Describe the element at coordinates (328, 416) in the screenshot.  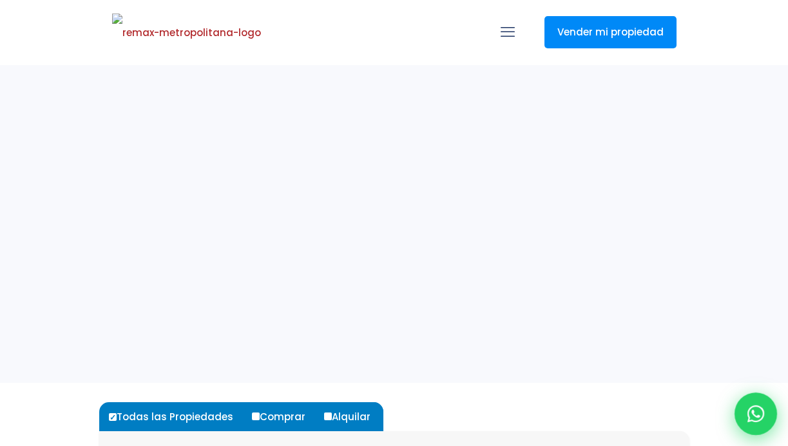
I see `input: Alquilar` at that location.